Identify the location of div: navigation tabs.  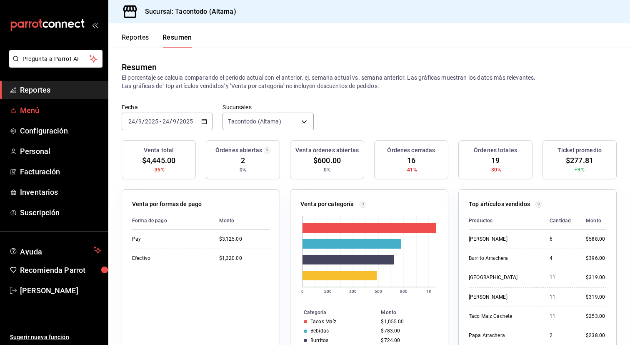
(157, 40).